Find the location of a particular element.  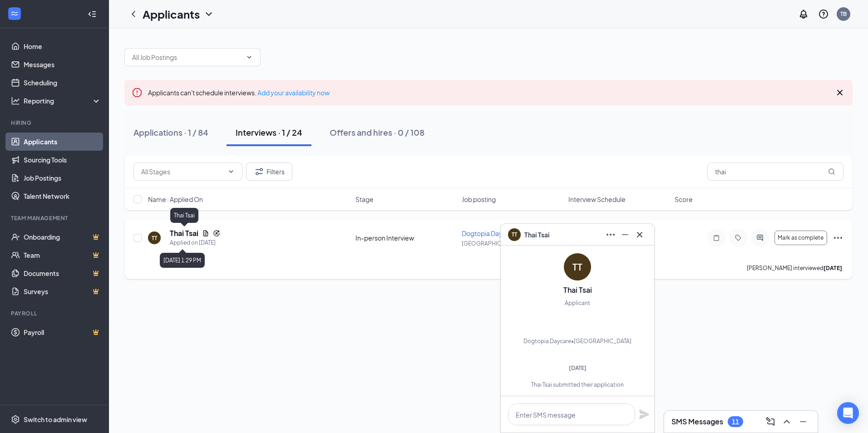

svg: Note is located at coordinates (716, 238).